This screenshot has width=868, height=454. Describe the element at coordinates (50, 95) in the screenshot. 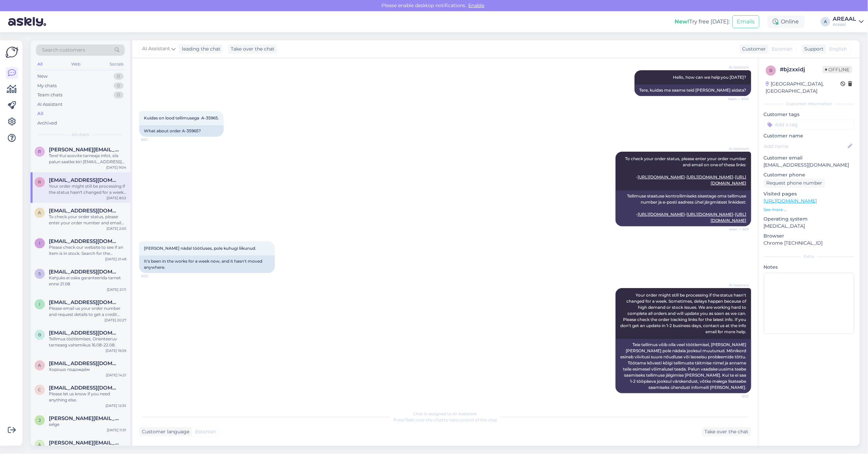

I see `div: Team chats` at that location.